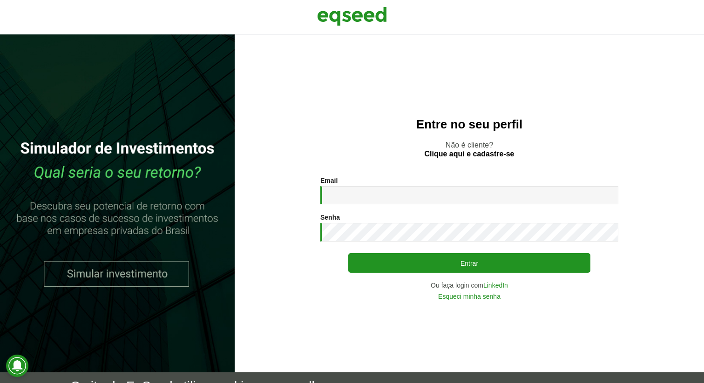  I want to click on label: Senha, so click(330, 218).